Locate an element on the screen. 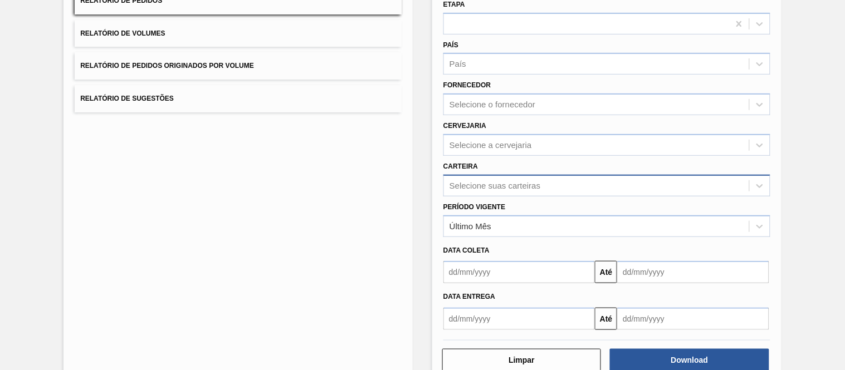 This screenshot has height=370, width=845. div: Selecione a cervejaria is located at coordinates (491, 145).